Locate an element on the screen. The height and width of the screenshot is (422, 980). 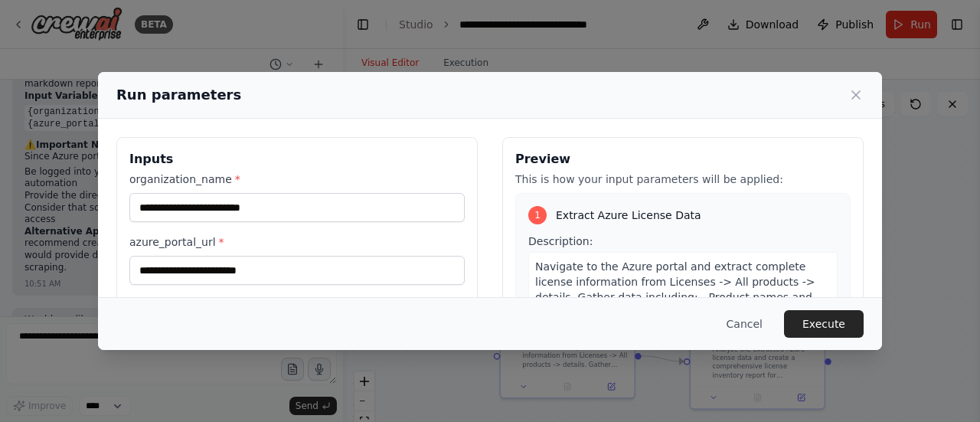
h2: Run parameters is located at coordinates (178, 95).